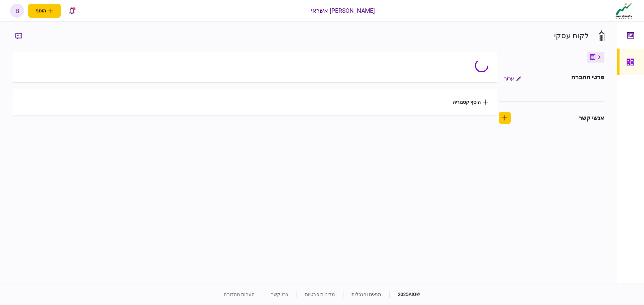  Describe the element at coordinates (512, 79) in the screenshot. I see `button: ערוך` at that location.